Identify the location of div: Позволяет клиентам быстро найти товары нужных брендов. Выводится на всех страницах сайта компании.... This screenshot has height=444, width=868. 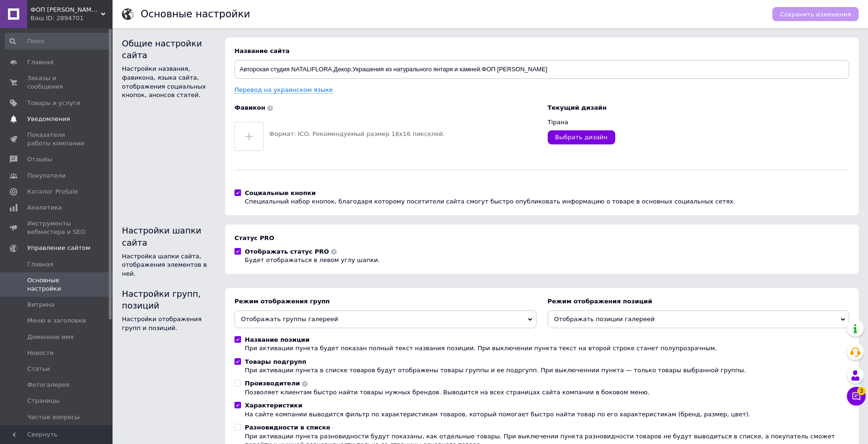
(447, 392).